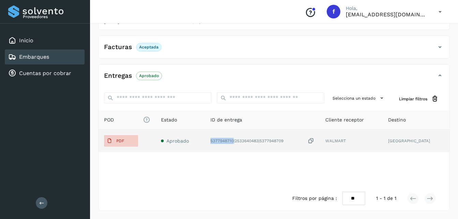  What do you see at coordinates (359, 98) in the screenshot?
I see `button: Selecciona un estado` at bounding box center [359, 98].